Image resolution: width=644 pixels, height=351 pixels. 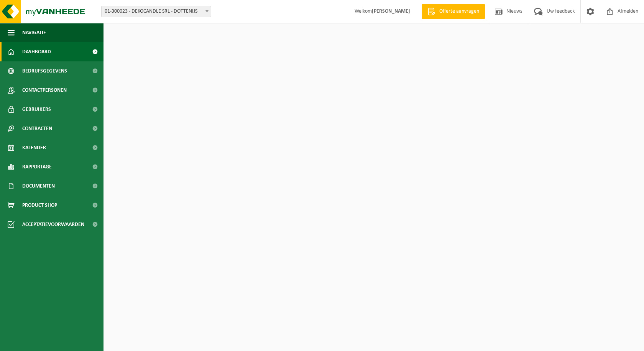 What do you see at coordinates (39, 205) in the screenshot?
I see `span: Product Shop` at bounding box center [39, 205].